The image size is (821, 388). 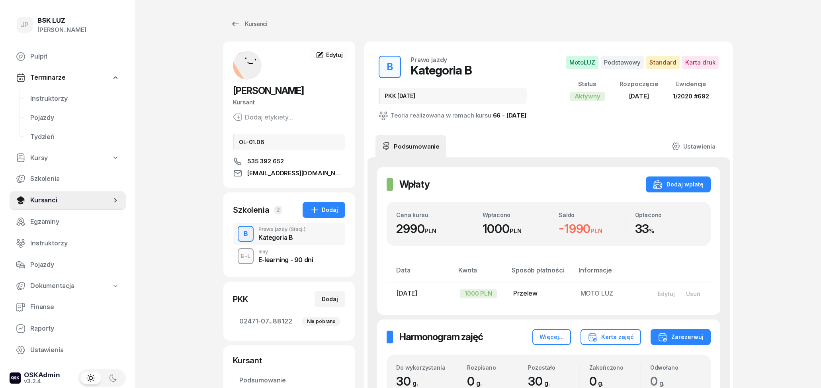 I want to click on span: MotoLUZ, so click(x=582, y=62).